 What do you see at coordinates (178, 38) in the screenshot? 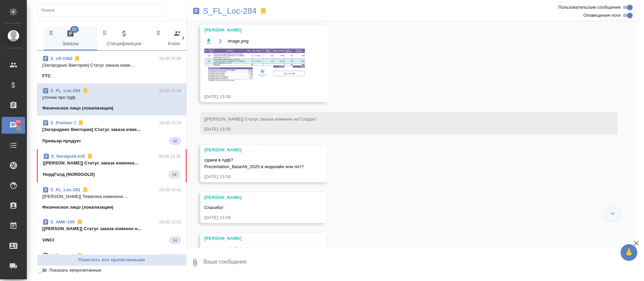
I see `span: Клиенты` at bounding box center [178, 38].